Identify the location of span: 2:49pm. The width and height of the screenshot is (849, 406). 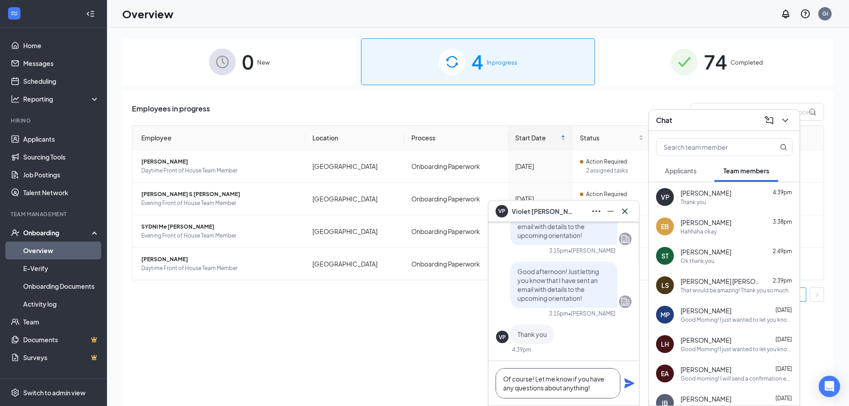
(782, 251).